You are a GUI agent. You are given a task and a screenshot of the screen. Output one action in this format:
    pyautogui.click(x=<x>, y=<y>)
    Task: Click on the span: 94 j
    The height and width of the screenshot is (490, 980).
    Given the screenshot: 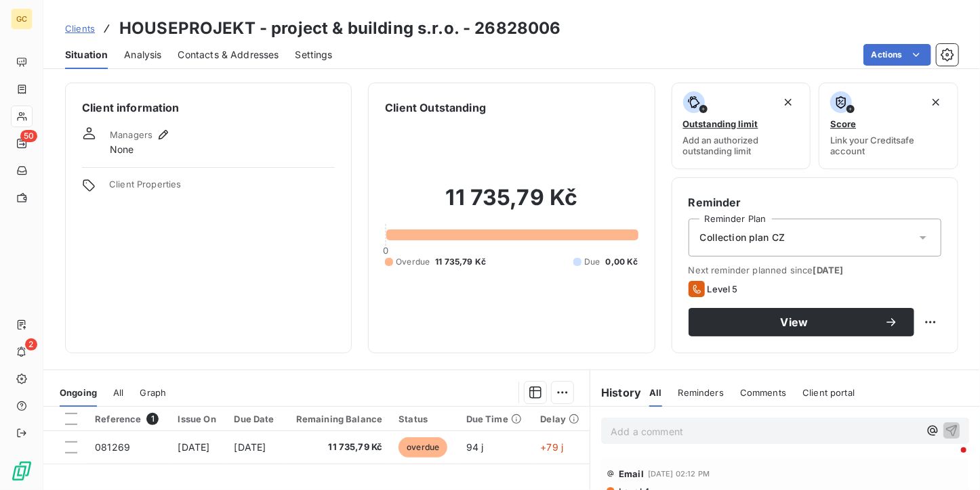 What is the action you would take?
    pyautogui.click(x=475, y=447)
    